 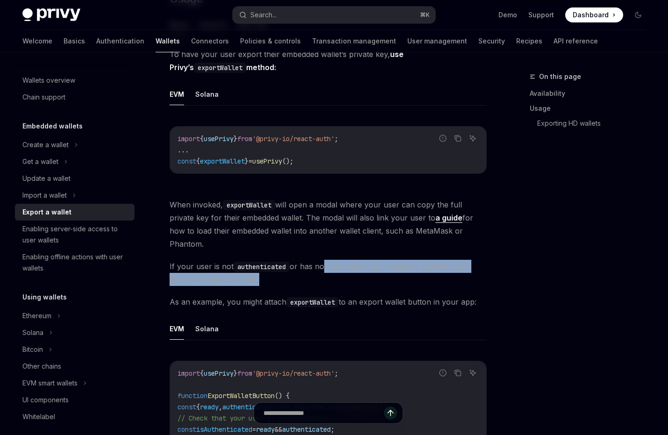 I want to click on code: authenticated, so click(x=262, y=267).